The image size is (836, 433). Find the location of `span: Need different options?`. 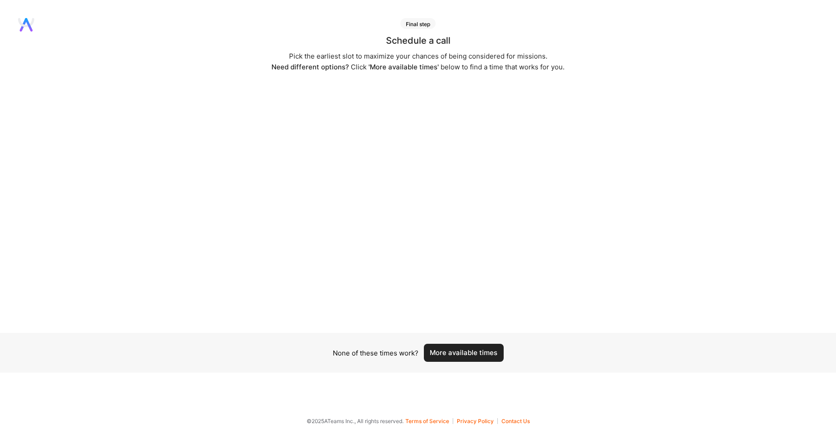

span: Need different options? is located at coordinates (310, 67).